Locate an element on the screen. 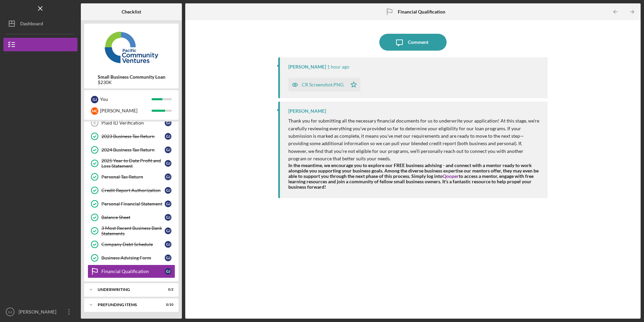 This screenshot has height=322, width=644. div: Underwriting is located at coordinates (127, 289).